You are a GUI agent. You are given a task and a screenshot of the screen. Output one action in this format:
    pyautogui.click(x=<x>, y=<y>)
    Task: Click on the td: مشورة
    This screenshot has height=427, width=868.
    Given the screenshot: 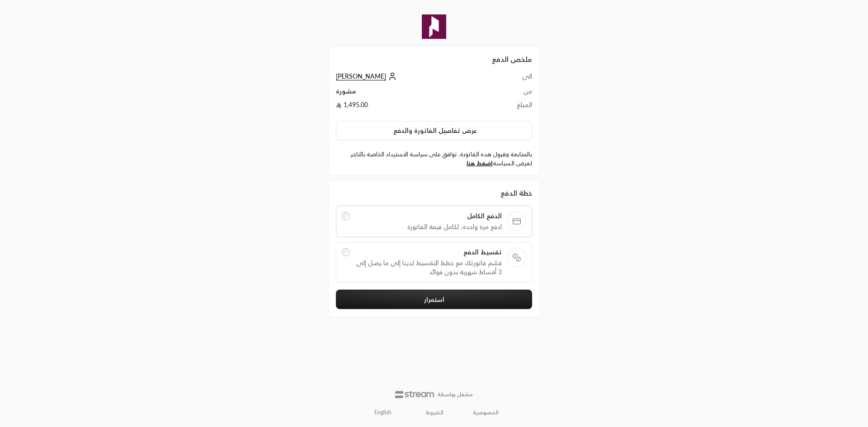 What is the action you would take?
    pyautogui.click(x=415, y=94)
    